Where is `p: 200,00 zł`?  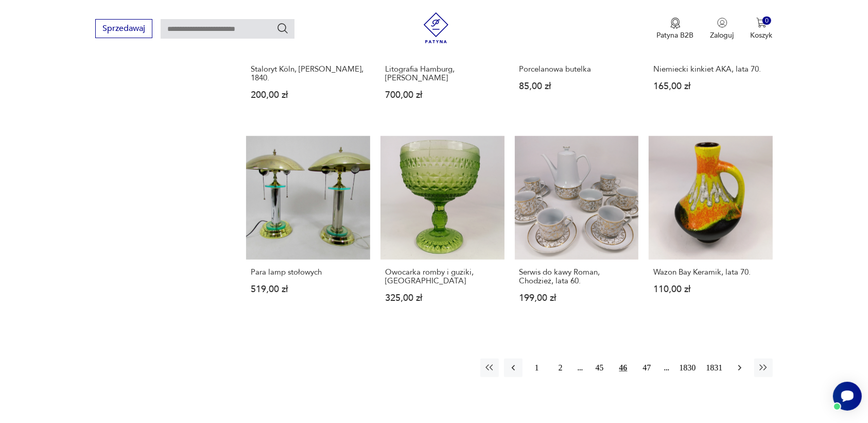 p: 200,00 zł is located at coordinates (307, 95).